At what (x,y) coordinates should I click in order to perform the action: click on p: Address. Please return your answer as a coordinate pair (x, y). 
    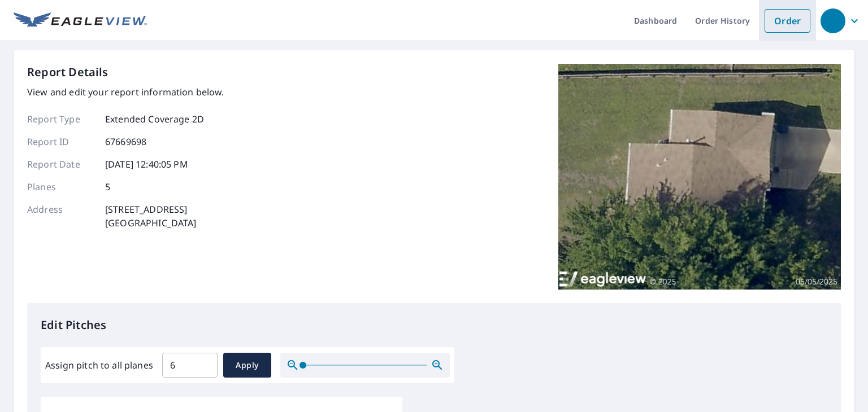
    Looking at the image, I should click on (61, 217).